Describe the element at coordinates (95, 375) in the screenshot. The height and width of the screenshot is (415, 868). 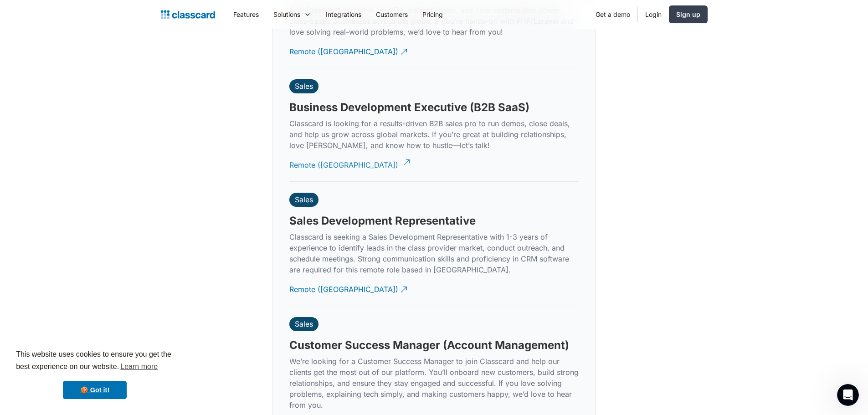
I see `div: cookieconsent` at that location.